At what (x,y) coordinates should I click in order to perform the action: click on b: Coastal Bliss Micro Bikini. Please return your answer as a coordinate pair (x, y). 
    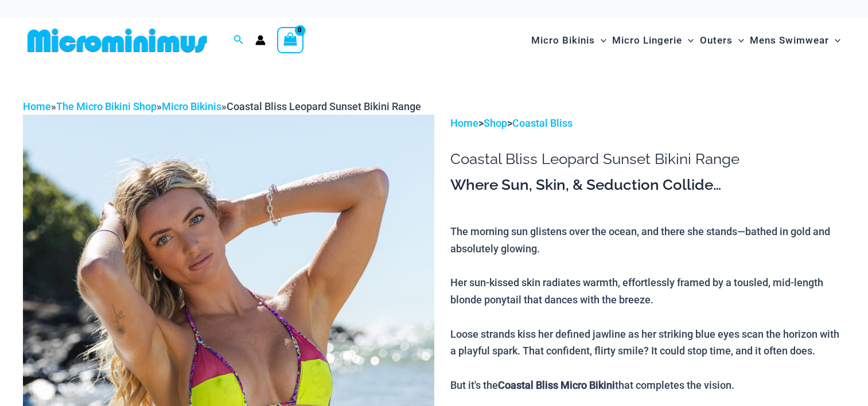
    Looking at the image, I should click on (556, 385).